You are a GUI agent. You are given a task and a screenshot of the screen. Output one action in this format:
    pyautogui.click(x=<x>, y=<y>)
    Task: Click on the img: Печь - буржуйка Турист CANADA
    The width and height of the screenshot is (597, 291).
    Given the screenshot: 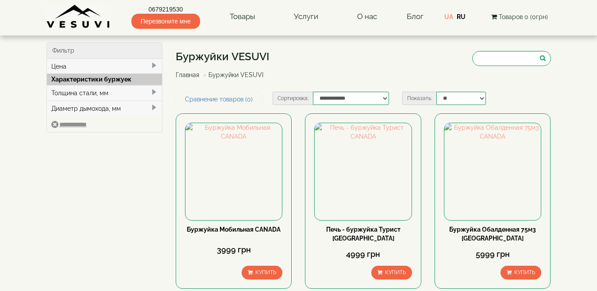 What is the action you would take?
    pyautogui.click(x=363, y=171)
    